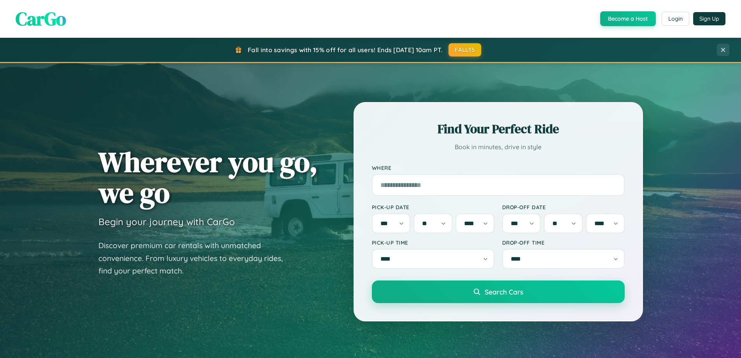  Describe the element at coordinates (41, 19) in the screenshot. I see `span: CarGo` at that location.